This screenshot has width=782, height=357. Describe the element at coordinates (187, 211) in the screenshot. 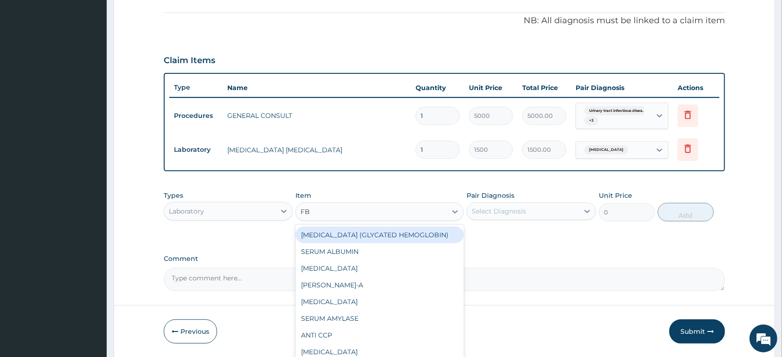

I see `div: Laboratory` at that location.